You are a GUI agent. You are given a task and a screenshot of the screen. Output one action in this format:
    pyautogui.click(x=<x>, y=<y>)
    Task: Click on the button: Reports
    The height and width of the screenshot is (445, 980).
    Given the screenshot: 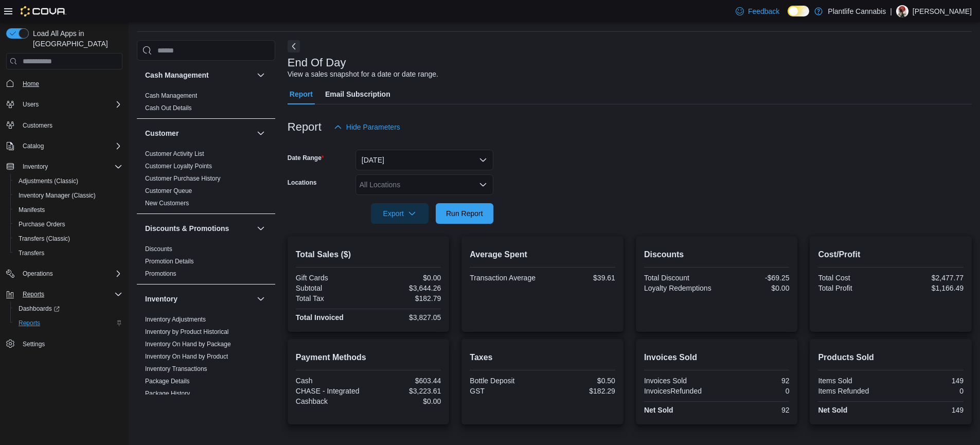 What is the action you would take?
    pyautogui.click(x=64, y=294)
    